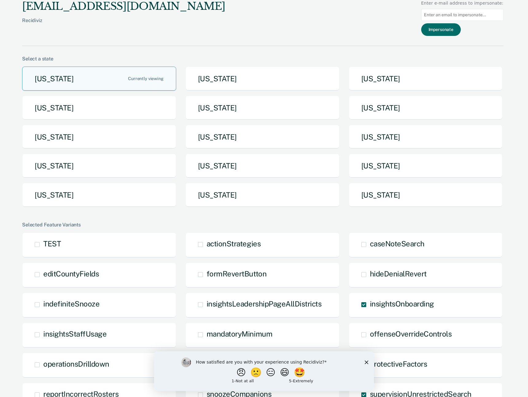  I want to click on span: insightsStaffUsage, so click(75, 334).